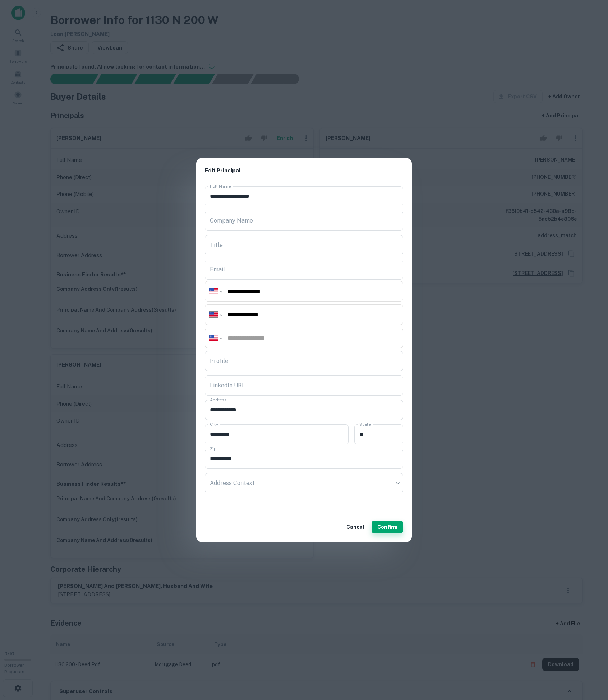 Image resolution: width=608 pixels, height=700 pixels. Describe the element at coordinates (589, 660) in the screenshot. I see `div: Chat Widget` at that location.